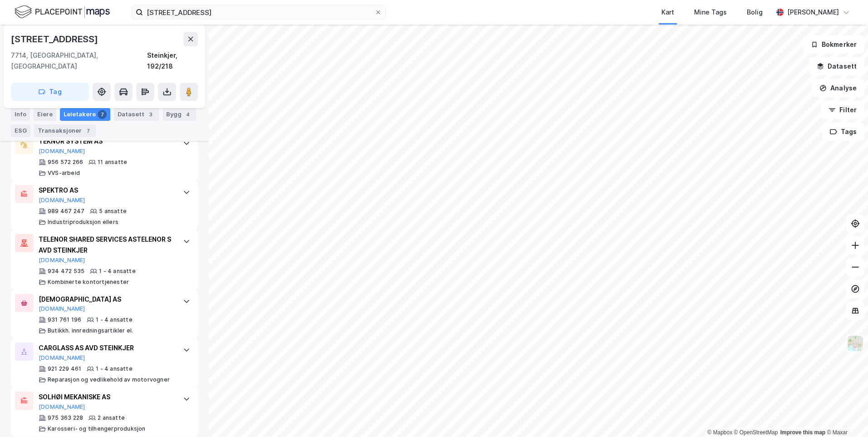  What do you see at coordinates (755, 12) in the screenshot?
I see `div: Bolig` at bounding box center [755, 12].